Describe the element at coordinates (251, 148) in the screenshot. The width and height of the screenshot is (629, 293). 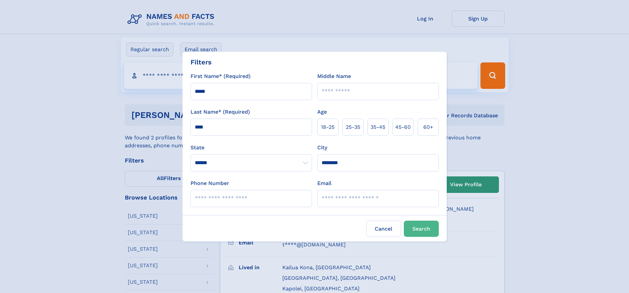
I see `label: State` at that location.